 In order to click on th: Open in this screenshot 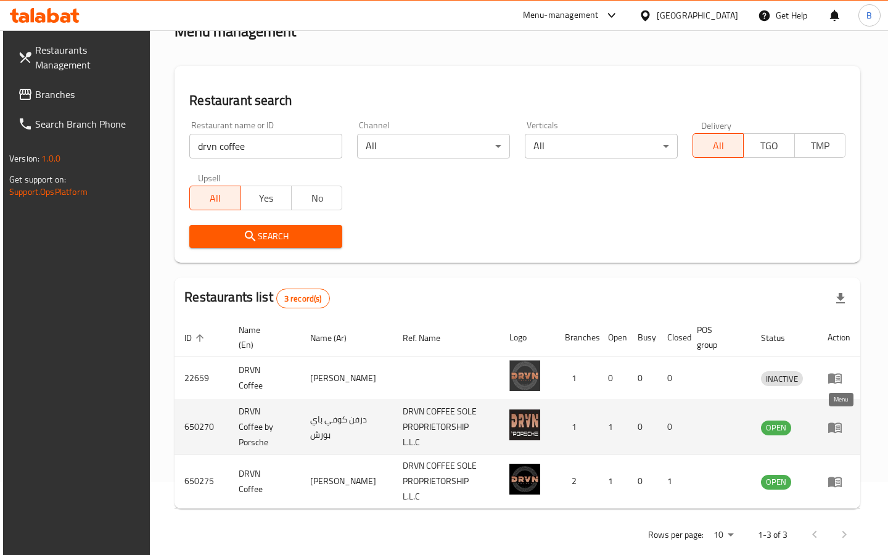, I will do `click(613, 337)`.